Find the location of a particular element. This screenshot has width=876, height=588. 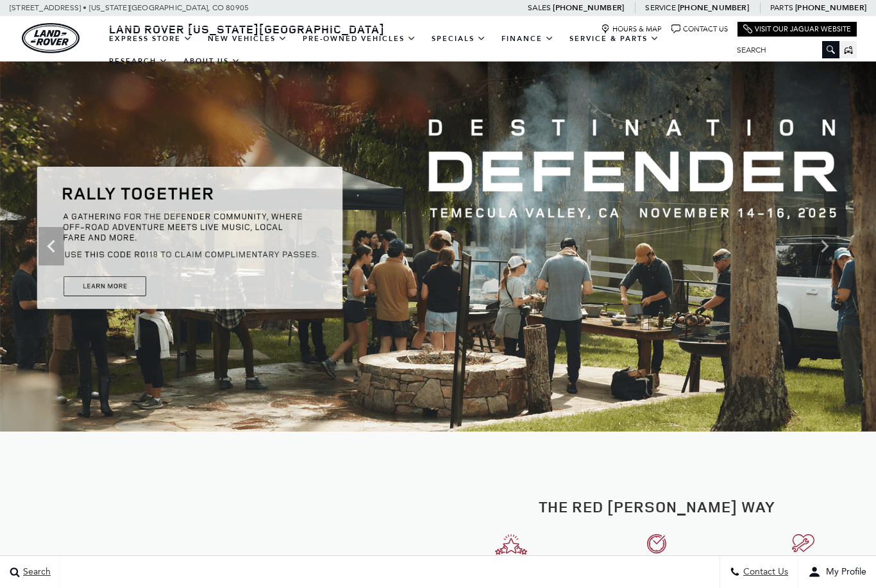

a: Hours & Map is located at coordinates (631, 29).